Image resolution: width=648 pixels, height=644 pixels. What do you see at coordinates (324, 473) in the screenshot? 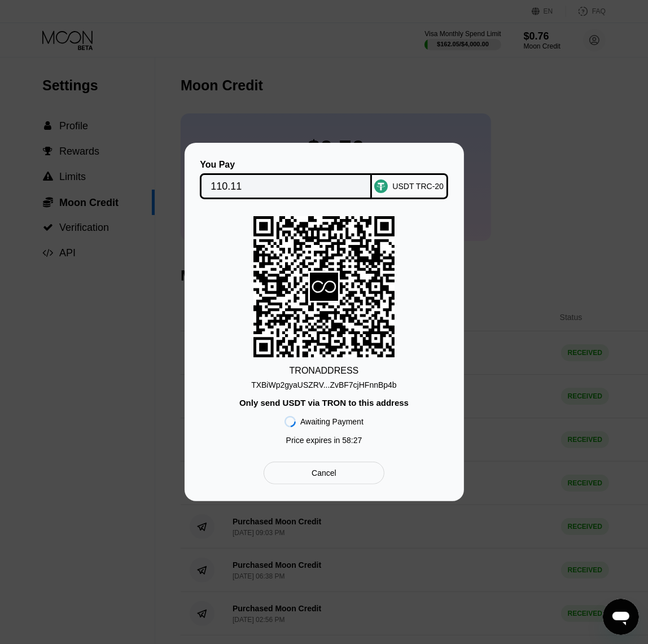
I see `div: Cancel` at bounding box center [324, 473].